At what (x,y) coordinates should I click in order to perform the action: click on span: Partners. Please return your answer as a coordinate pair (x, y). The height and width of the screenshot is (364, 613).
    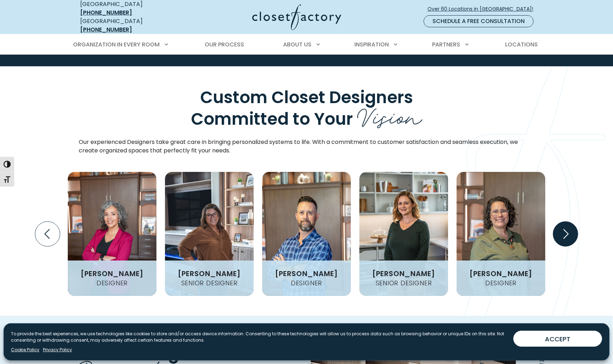
    Looking at the image, I should click on (446, 45).